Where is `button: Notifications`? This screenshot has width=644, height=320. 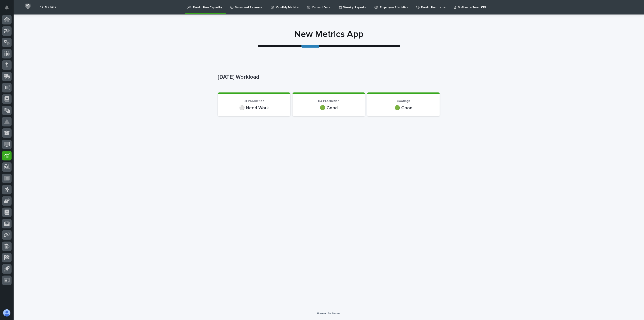
button: Notifications is located at coordinates (7, 8).